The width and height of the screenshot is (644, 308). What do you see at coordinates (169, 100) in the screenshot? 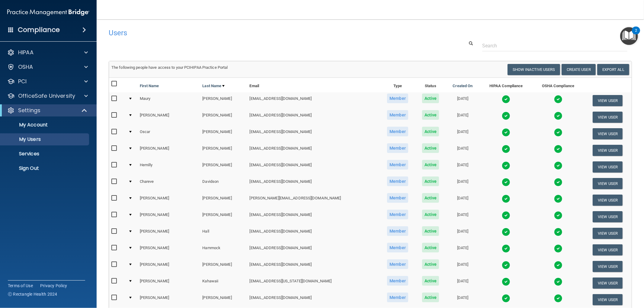
I see `td: Maury` at bounding box center [169, 100].